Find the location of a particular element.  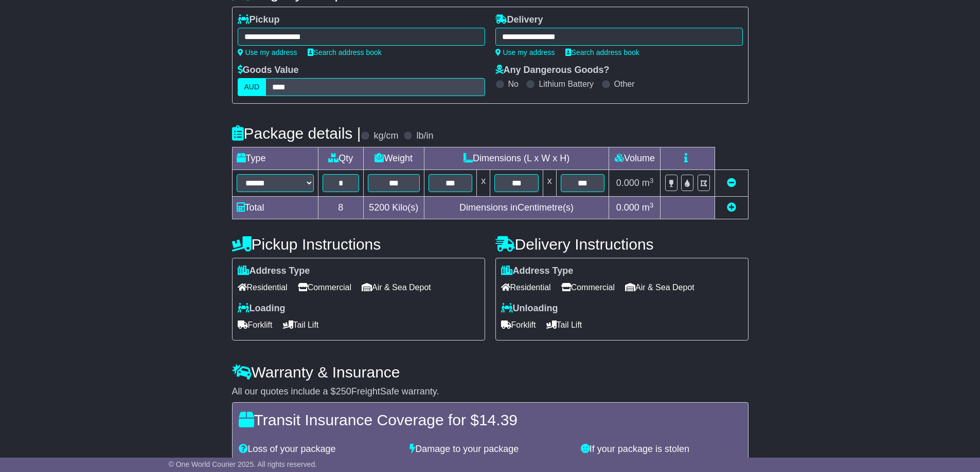

div: Damage to your package is located at coordinates (490, 449).